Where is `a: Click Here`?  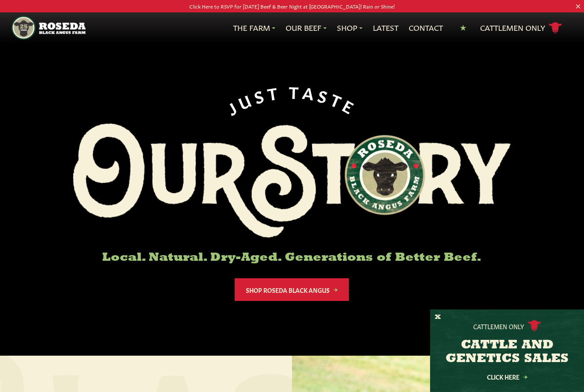 a: Click Here is located at coordinates (507, 376).